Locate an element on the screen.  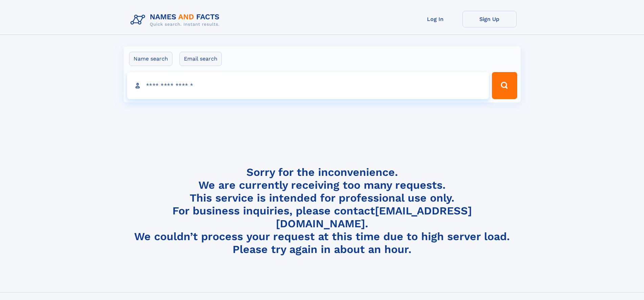
h4: Sorry for the inconvenience. We are currently receiving too many requests. This service is intend... is located at coordinates (322, 211).